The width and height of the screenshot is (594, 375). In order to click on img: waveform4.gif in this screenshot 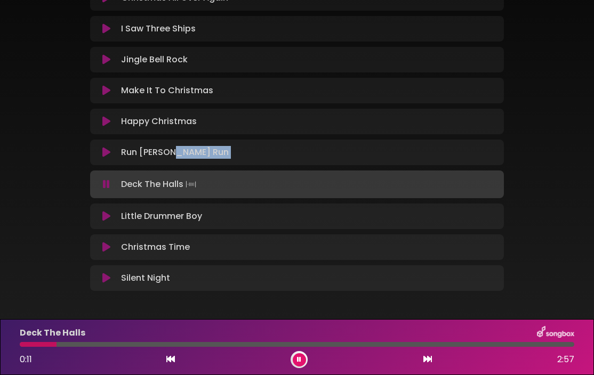, I will do `click(191, 184)`.